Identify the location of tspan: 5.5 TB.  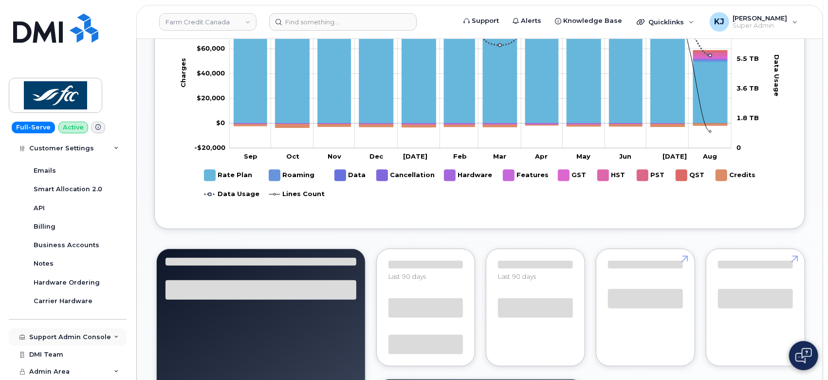
(747, 58).